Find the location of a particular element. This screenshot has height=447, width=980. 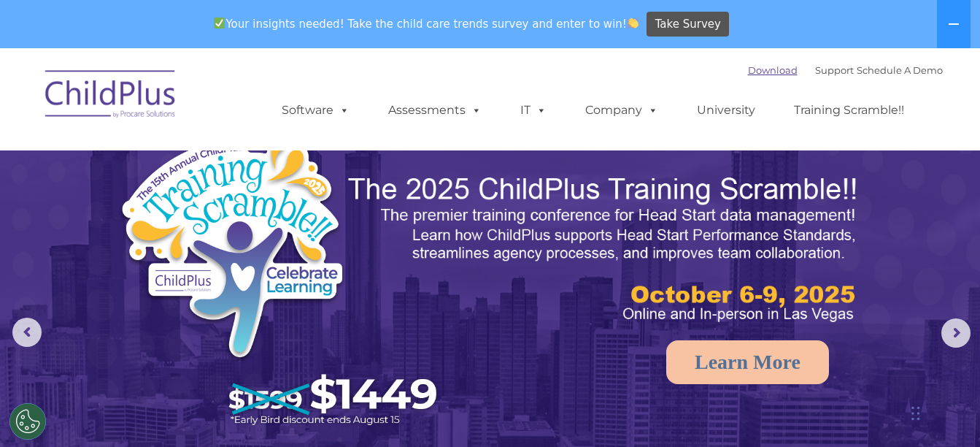

a: Schedule A Demo is located at coordinates (900, 70).